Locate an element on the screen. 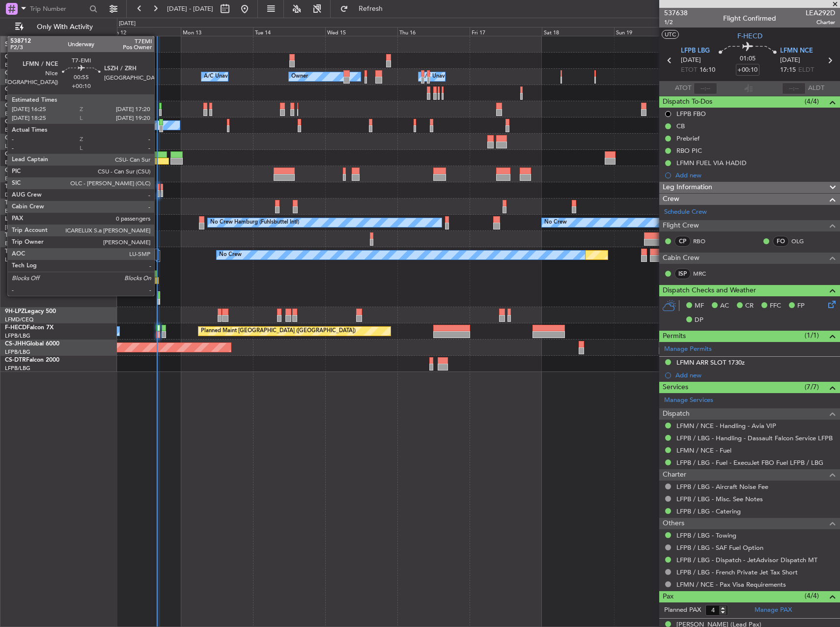  a: OLG is located at coordinates (803, 242).